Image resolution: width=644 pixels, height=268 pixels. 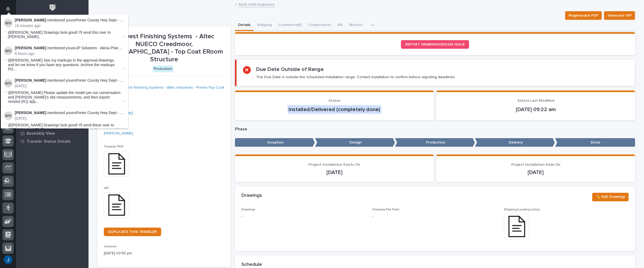 What do you see at coordinates (355, 143) in the screenshot?
I see `p: Design` at bounding box center [355, 143].